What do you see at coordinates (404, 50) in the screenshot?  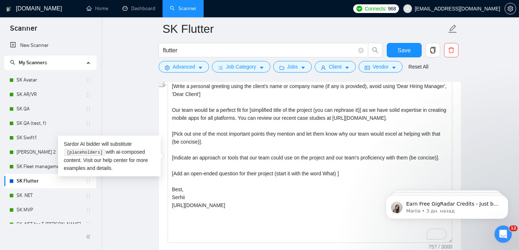 I see `button: Save` at bounding box center [404, 50].